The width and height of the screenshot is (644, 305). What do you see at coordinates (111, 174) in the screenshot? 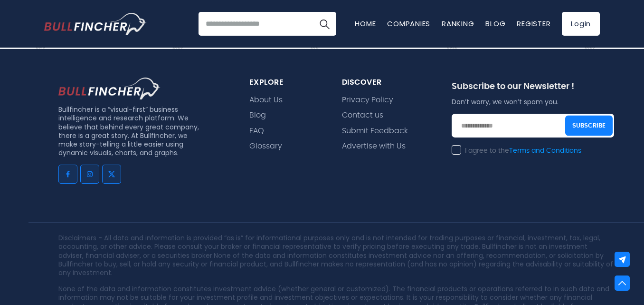
I see `a: Go to twitter` at bounding box center [111, 174].